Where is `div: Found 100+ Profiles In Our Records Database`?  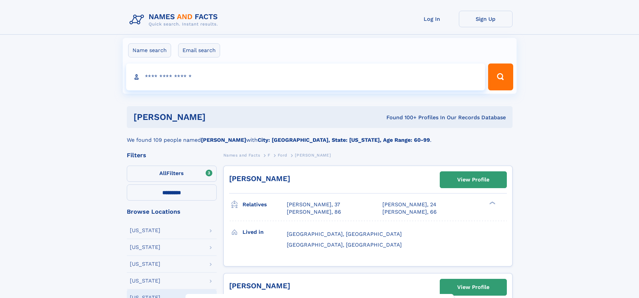
div: Found 100+ Profiles In Our Records Database is located at coordinates (401, 117).